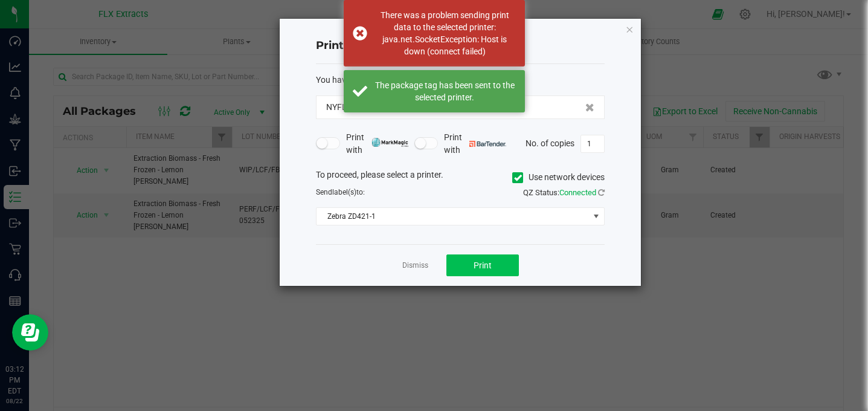 This screenshot has width=868, height=411. Describe the element at coordinates (558, 177) in the screenshot. I see `label: Use network devices` at that location.